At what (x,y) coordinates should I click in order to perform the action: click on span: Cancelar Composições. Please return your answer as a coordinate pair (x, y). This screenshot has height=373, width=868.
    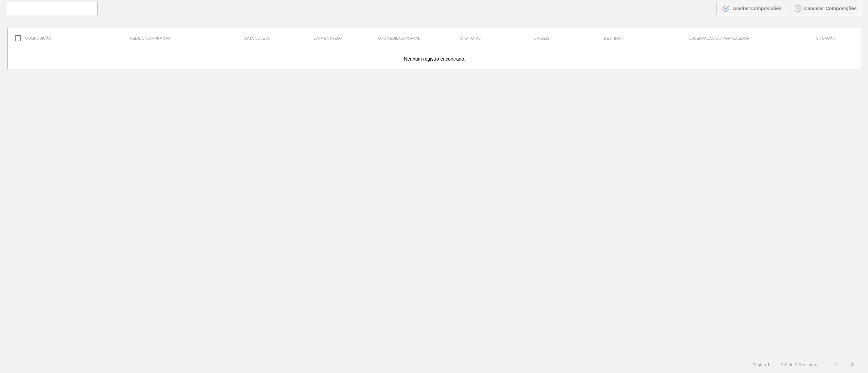
    Looking at the image, I should click on (830, 8).